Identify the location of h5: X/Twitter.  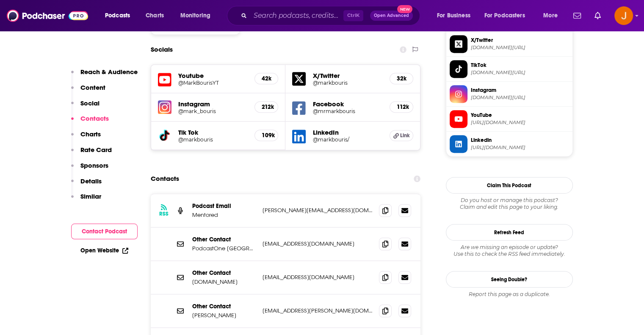
(348, 75).